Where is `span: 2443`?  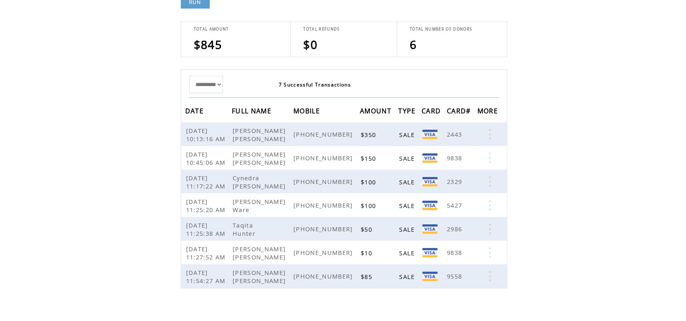
span: 2443 is located at coordinates (455, 134).